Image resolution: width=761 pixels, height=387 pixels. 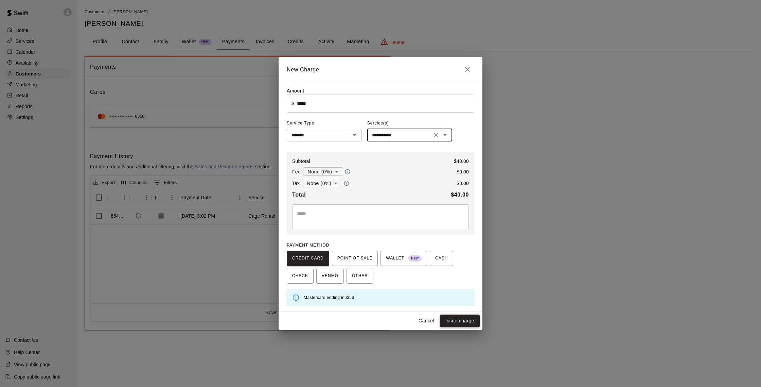 What do you see at coordinates (441, 258) in the screenshot?
I see `button: CASH` at bounding box center [441, 258].